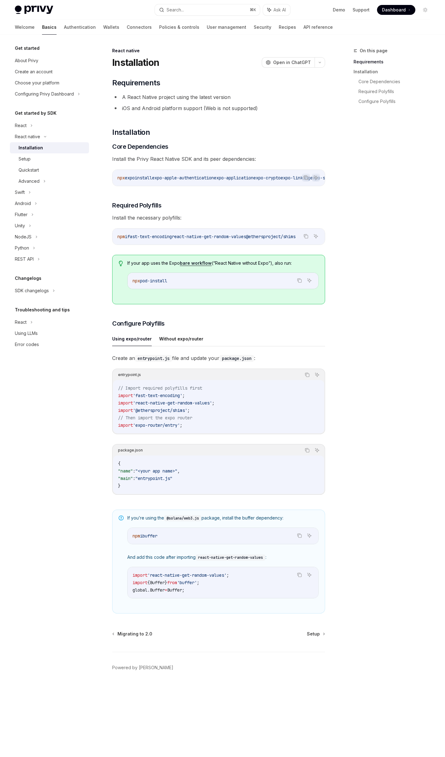 The image size is (445, 757). Describe the element at coordinates (137, 205) in the screenshot. I see `span: Required Polyfills` at that location.